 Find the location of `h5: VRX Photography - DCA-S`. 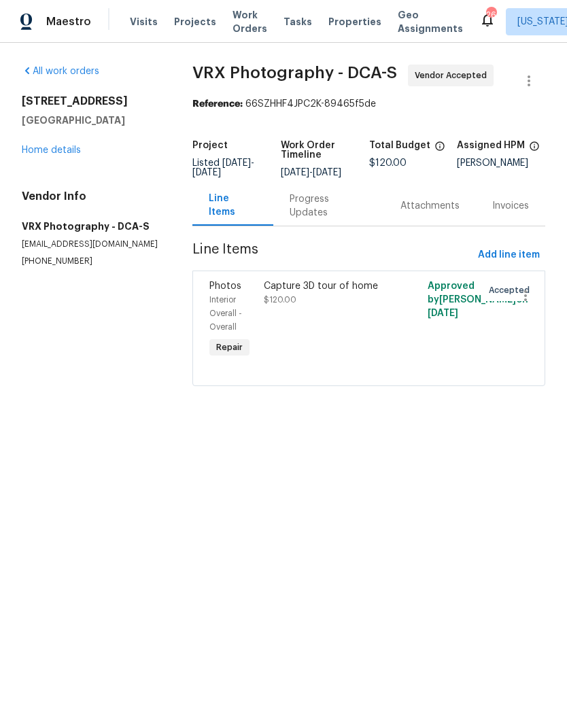

h5: VRX Photography - DCA-S is located at coordinates (90, 226).